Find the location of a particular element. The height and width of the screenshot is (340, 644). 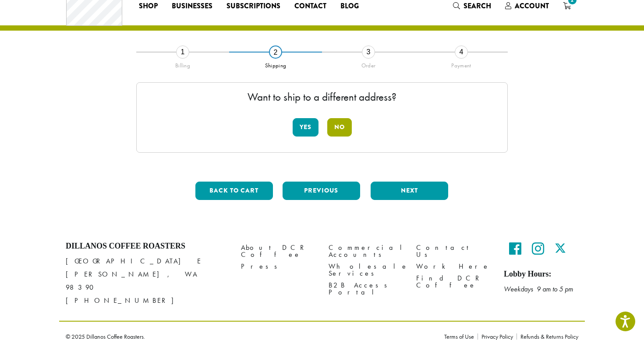

div: Billing is located at coordinates (183, 64).